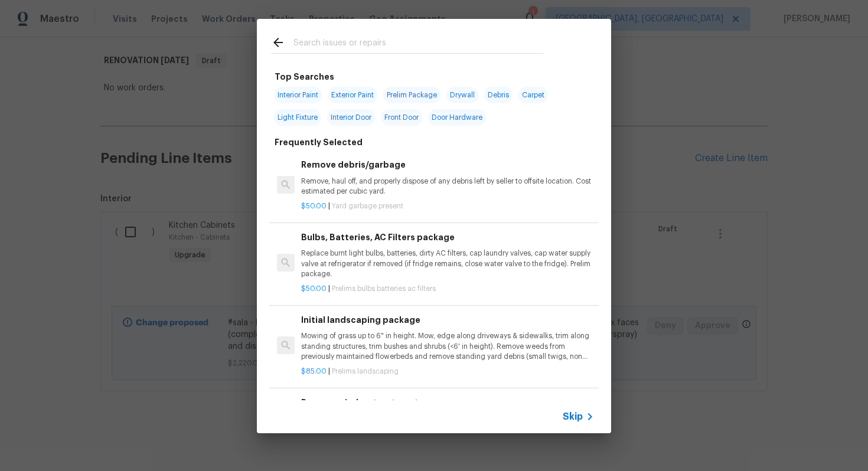  What do you see at coordinates (448, 186) in the screenshot?
I see `p: Remove, haul off, and properly dispose of any debris left by seller to offsite location. Cost est...` at bounding box center [448, 186].